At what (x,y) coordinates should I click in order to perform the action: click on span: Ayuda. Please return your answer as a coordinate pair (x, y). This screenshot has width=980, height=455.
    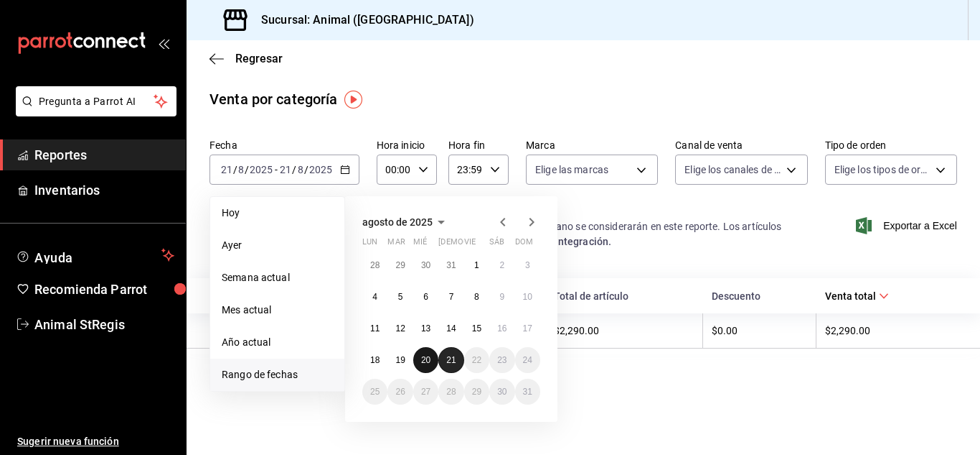
    Looking at the image, I should click on (94, 255).